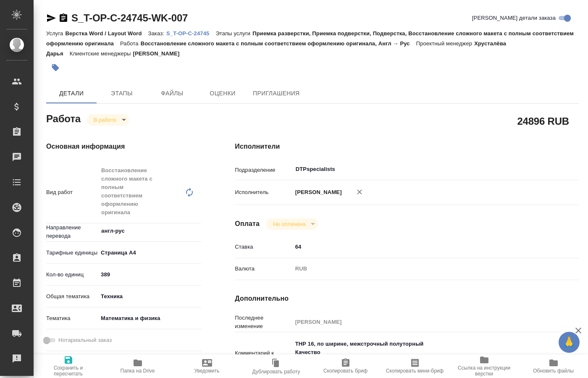 This screenshot has width=588, height=378. What do you see at coordinates (55, 33) in the screenshot?
I see `p: Услуга` at bounding box center [55, 33].